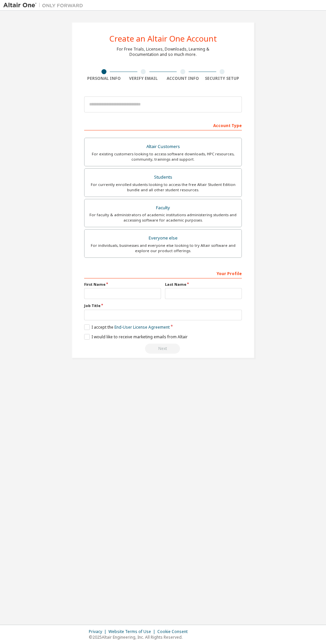 Image resolution: width=326 pixels, height=644 pixels. What do you see at coordinates (163, 125) in the screenshot?
I see `div: Account Type` at bounding box center [163, 125].